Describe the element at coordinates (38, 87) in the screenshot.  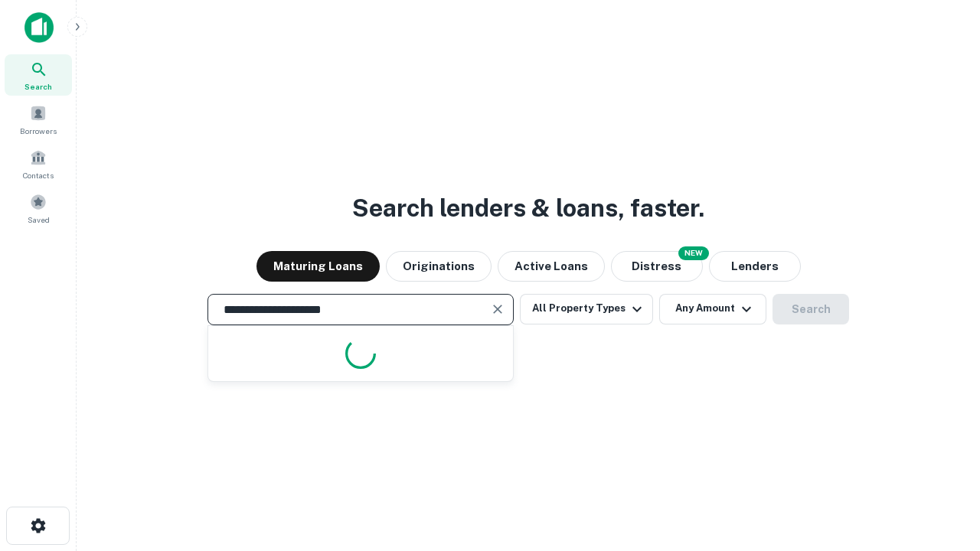
I see `span: Search` at that location.